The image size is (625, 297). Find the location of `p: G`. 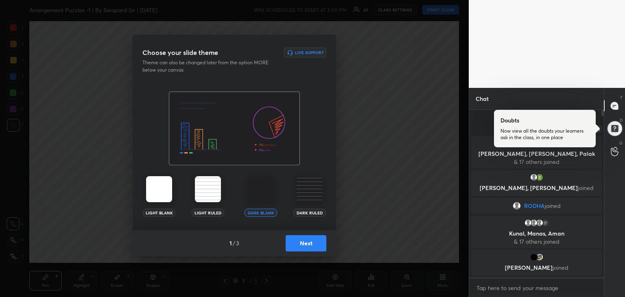

p: G is located at coordinates (621, 143).